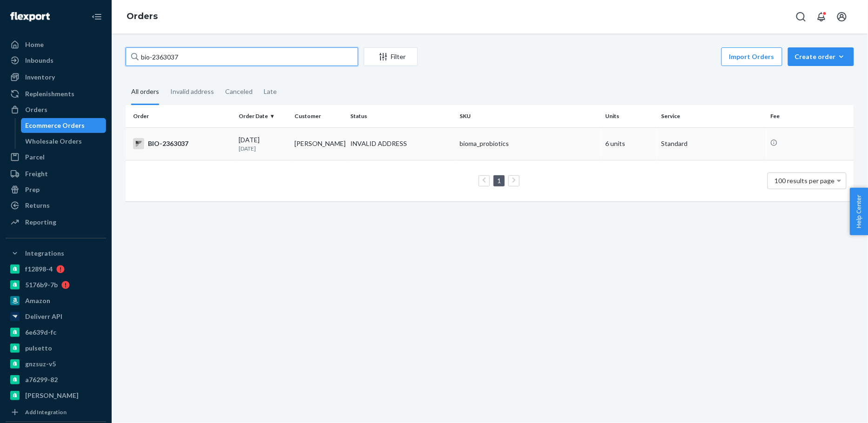 The width and height of the screenshot is (868, 423). What do you see at coordinates (378, 144) in the screenshot?
I see `div: INVALID ADDRESS` at bounding box center [378, 144].